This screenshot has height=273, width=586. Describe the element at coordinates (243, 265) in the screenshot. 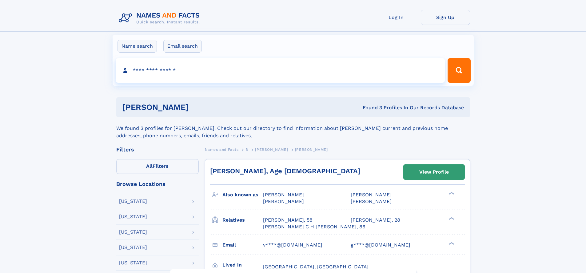

I see `h3: Lived in` at that location.